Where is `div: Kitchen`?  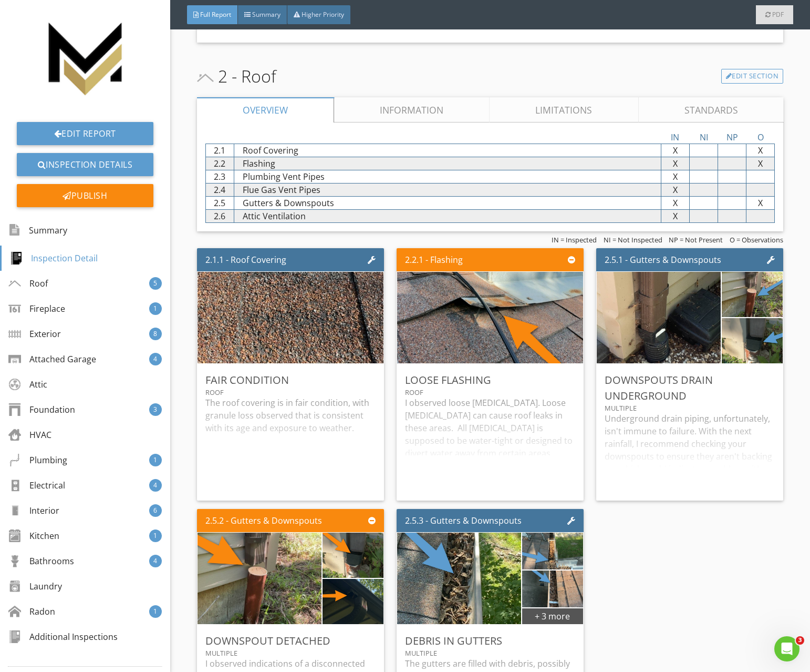
div: Kitchen is located at coordinates (33, 535).